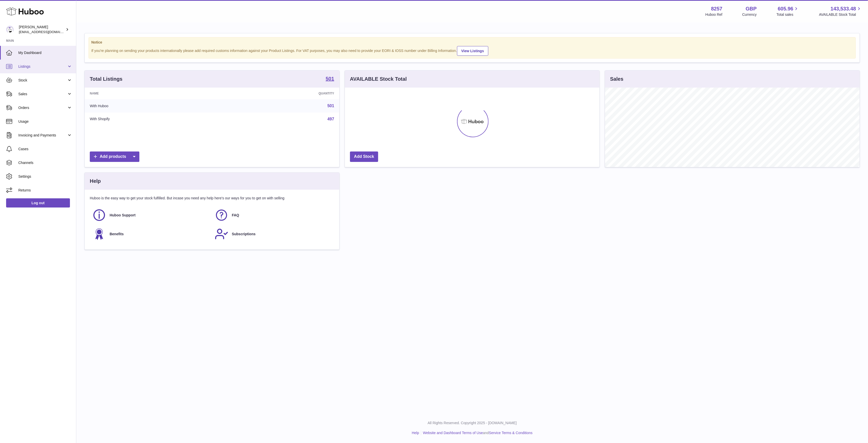 Image resolution: width=868 pixels, height=443 pixels. What do you see at coordinates (43, 135) in the screenshot?
I see `span: Invoicing and Payments` at bounding box center [43, 135].